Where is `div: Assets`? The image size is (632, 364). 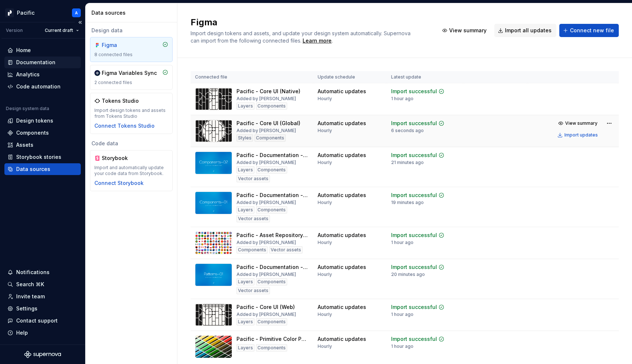
div: Assets is located at coordinates (25, 145).